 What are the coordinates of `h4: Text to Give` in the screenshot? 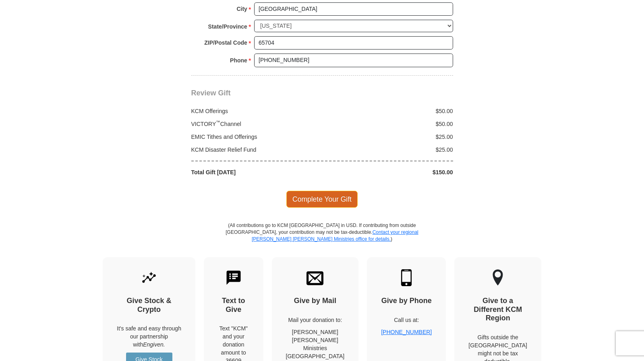 It's located at (234, 305).